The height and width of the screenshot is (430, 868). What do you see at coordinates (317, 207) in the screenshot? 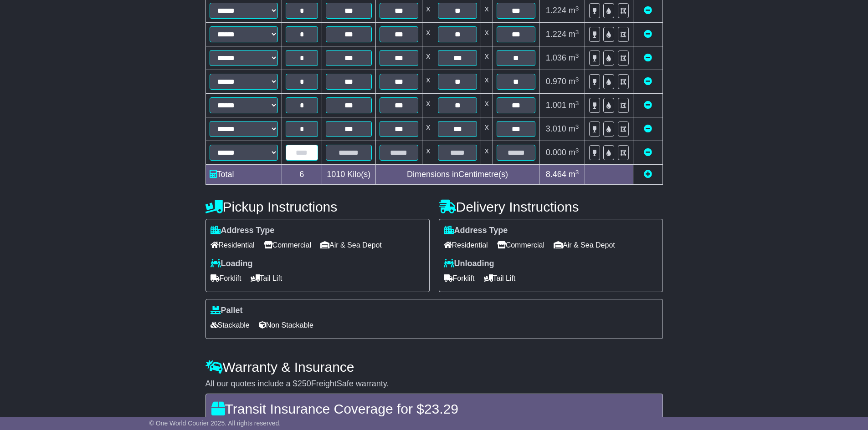
I see `h4: Pickup Instructions` at bounding box center [317, 207].